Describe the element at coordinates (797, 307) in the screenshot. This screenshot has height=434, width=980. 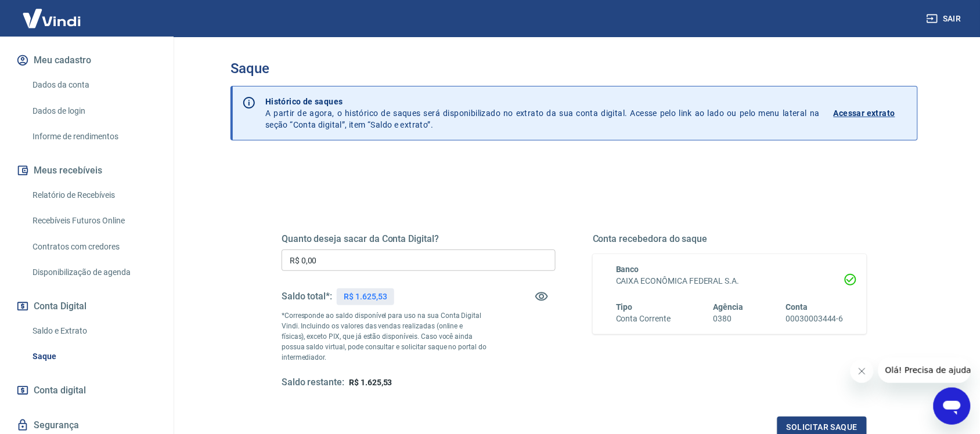
I see `span: Conta` at that location.